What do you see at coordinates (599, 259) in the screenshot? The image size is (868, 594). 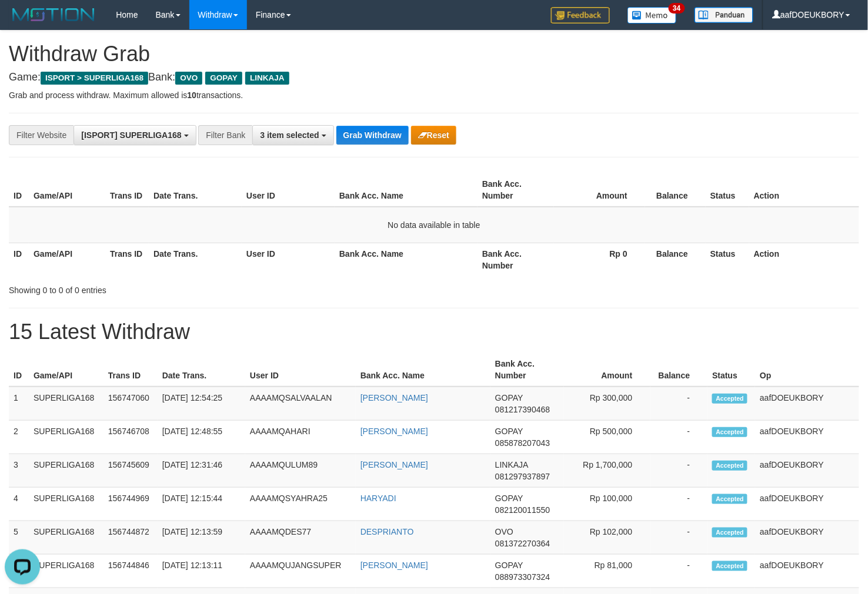 I see `th: Rp 0` at bounding box center [599, 259].